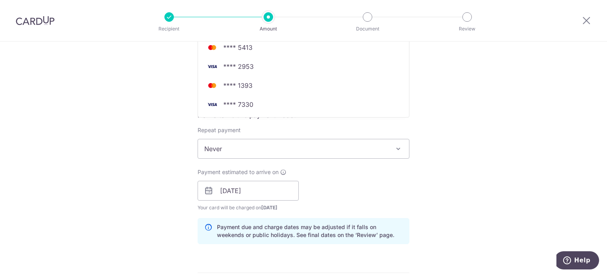  What do you see at coordinates (248, 191) in the screenshot?
I see `input: DD / MM / YYYY` at bounding box center [248, 191].